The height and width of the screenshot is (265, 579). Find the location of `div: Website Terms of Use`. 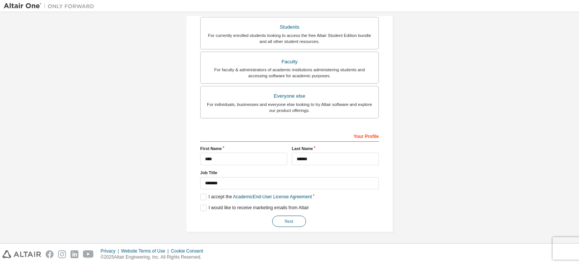

div: Website Terms of Use is located at coordinates (146, 251).